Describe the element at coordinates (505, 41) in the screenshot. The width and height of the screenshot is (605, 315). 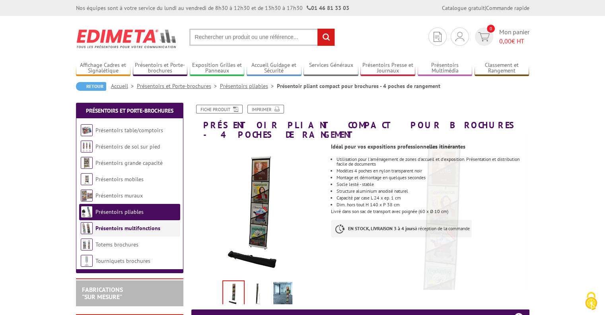
I see `span: 0,00` at that location.